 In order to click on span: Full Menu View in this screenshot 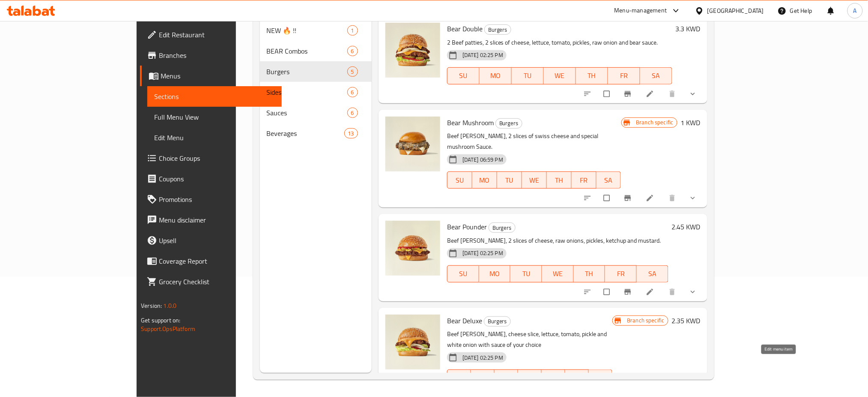, I will do `click(215, 117)`.